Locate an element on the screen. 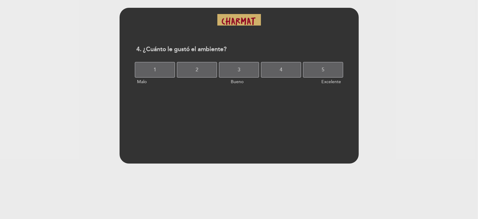 The width and height of the screenshot is (478, 219). span: 4 is located at coordinates (281, 70).